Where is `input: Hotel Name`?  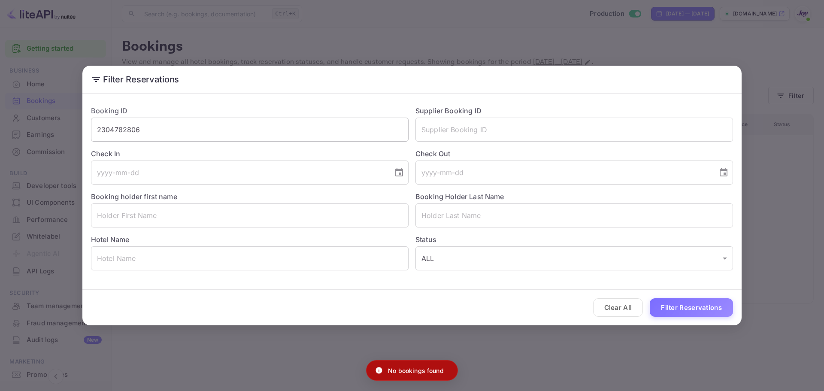
input: Hotel Name is located at coordinates (250, 258).